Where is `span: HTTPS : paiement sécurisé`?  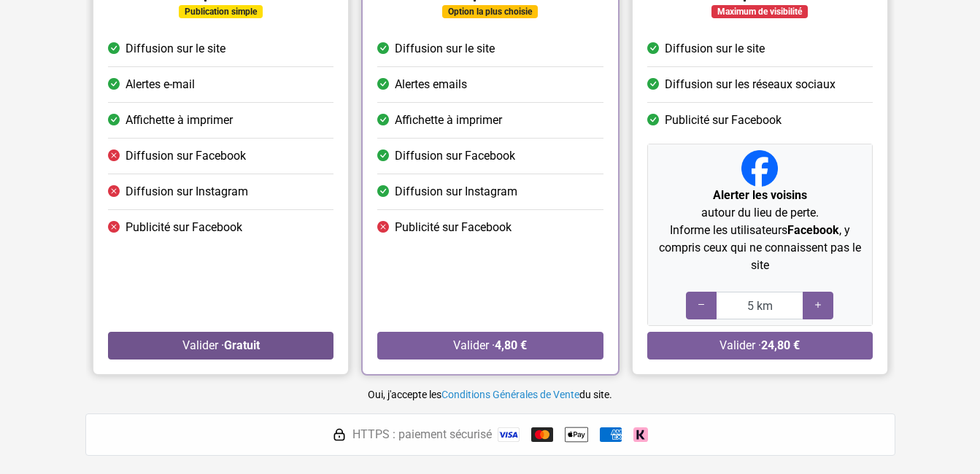
span: HTTPS : paiement sécurisé is located at coordinates (421, 435).